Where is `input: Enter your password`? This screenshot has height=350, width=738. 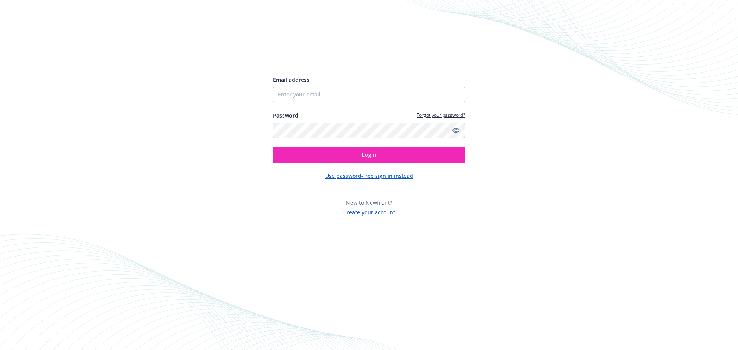 input: Enter your password is located at coordinates (369, 130).